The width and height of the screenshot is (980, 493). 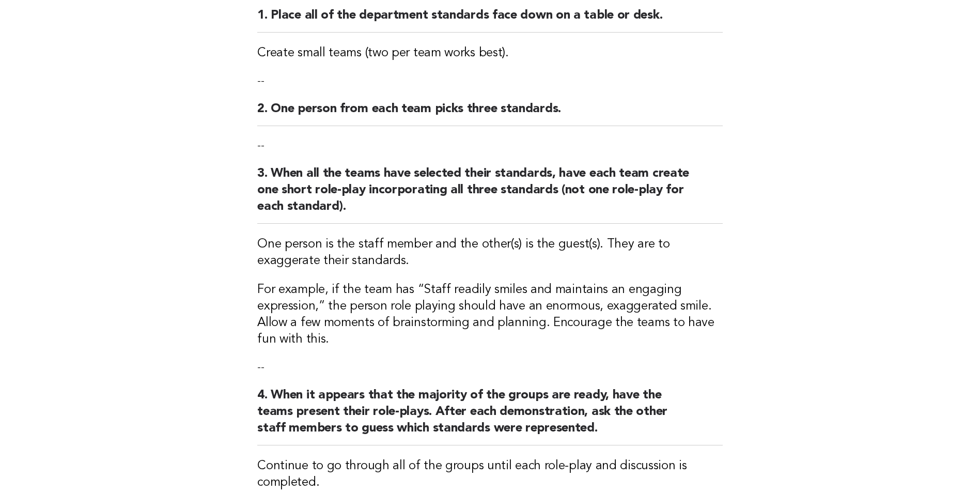 What do you see at coordinates (490, 113) in the screenshot?
I see `h2: 2. One person from each team picks three standards.` at bounding box center [490, 113].